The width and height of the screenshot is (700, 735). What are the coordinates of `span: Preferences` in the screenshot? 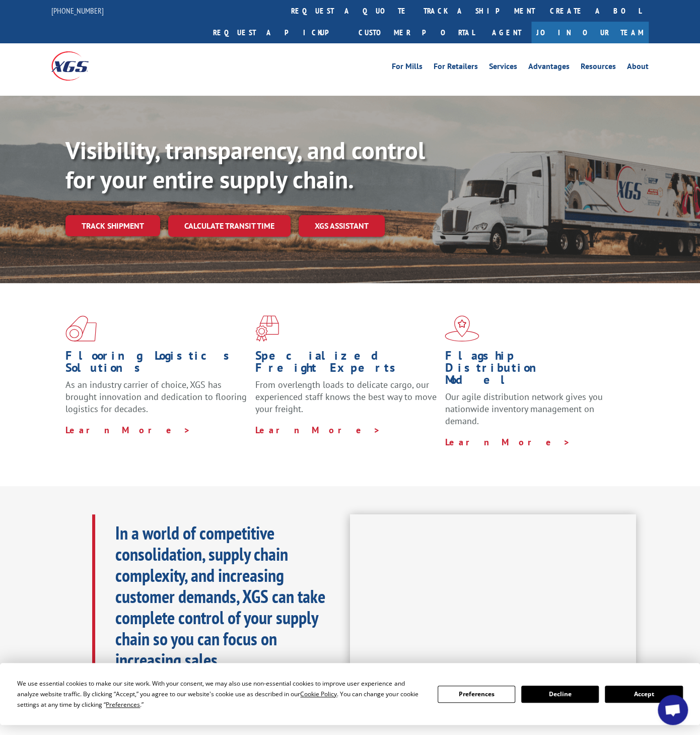 It's located at (123, 704).